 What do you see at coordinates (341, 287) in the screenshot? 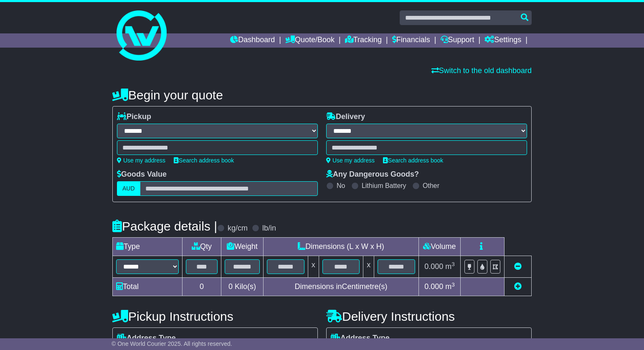
I see `td: Dimensions in Centimetre(s)` at bounding box center [341, 287].